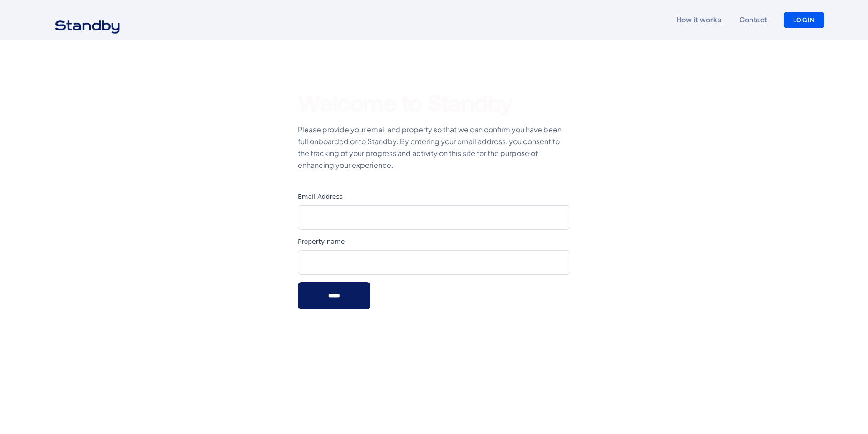  I want to click on a: LOGIN, so click(804, 20).